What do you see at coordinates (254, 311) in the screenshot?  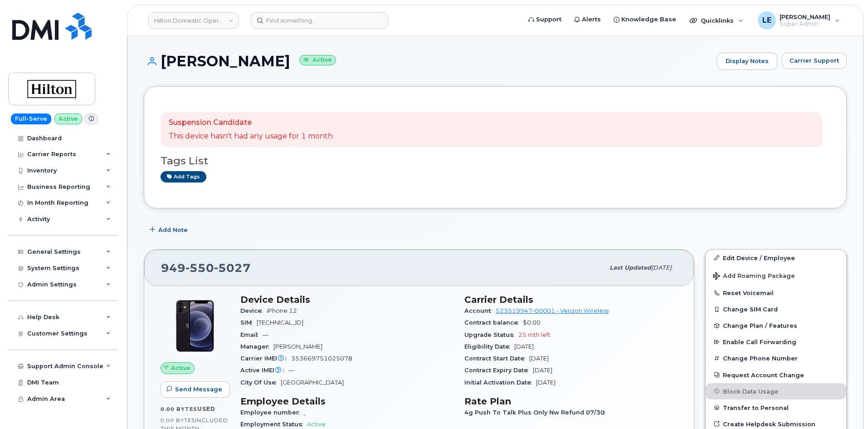 I see `span: Device` at bounding box center [254, 311].